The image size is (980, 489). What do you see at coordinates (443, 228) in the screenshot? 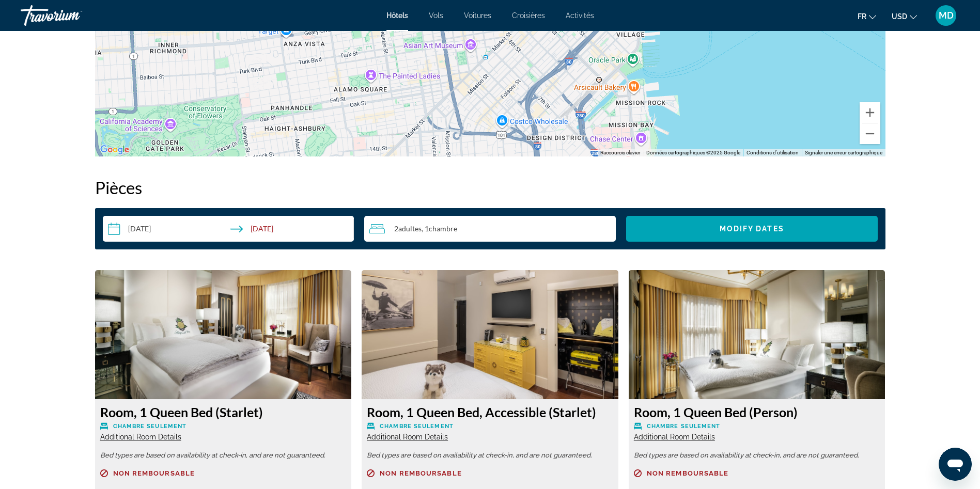
I see `span: Chambre` at bounding box center [443, 228].